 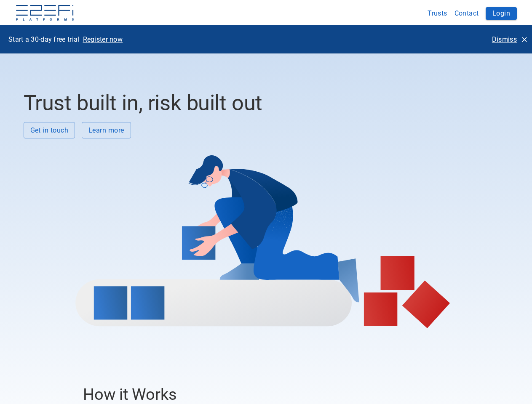 What do you see at coordinates (103, 39) in the screenshot?
I see `p: Register now` at bounding box center [103, 39].